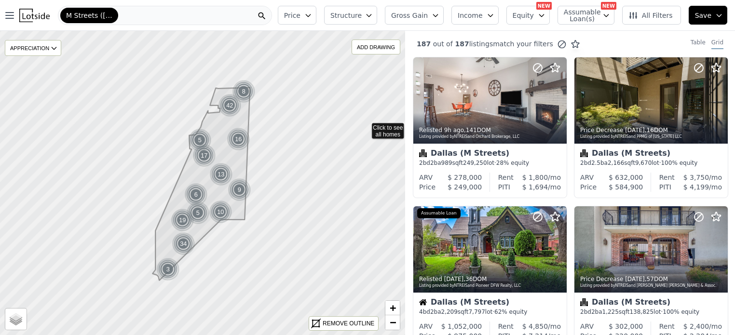 This screenshot has height=335, width=735. Describe the element at coordinates (579, 15) in the screenshot. I see `span: Assumable Loan(s)` at that location.